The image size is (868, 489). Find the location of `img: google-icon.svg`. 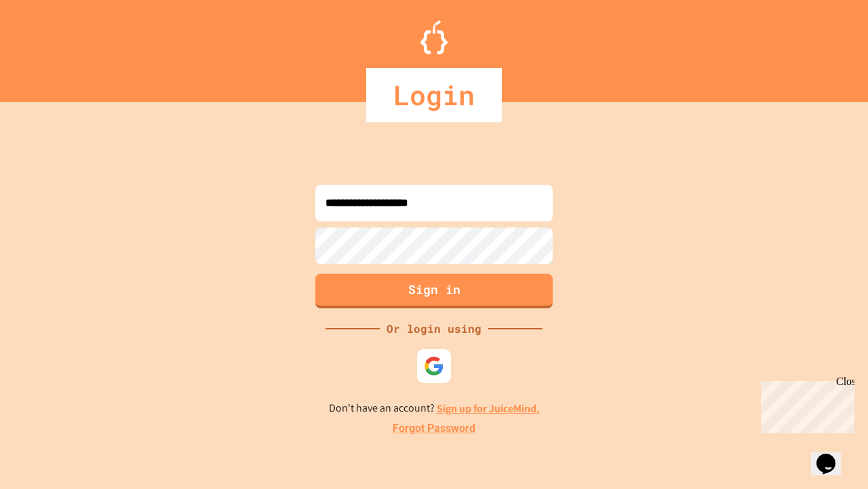

img: google-icon.svg is located at coordinates (434, 366).